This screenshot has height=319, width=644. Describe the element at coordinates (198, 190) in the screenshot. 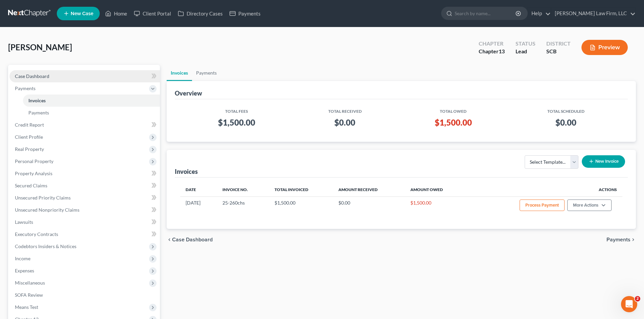

I see `th: Date` at that location.